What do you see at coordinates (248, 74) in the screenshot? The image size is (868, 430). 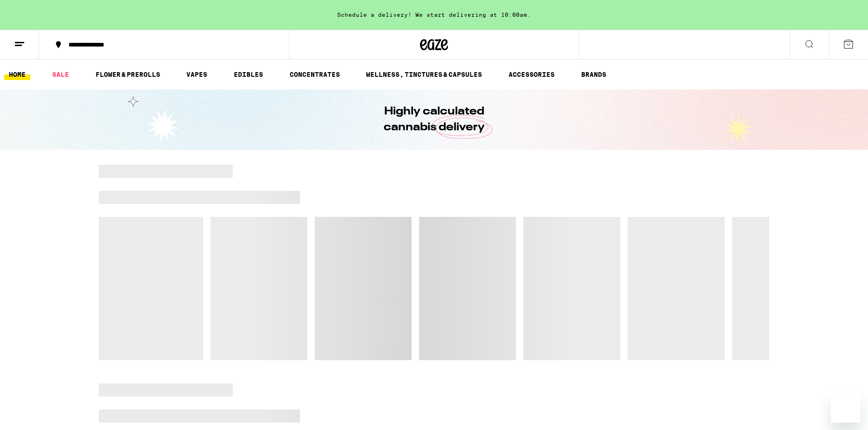 I see `a: EDIBLES` at bounding box center [248, 74].